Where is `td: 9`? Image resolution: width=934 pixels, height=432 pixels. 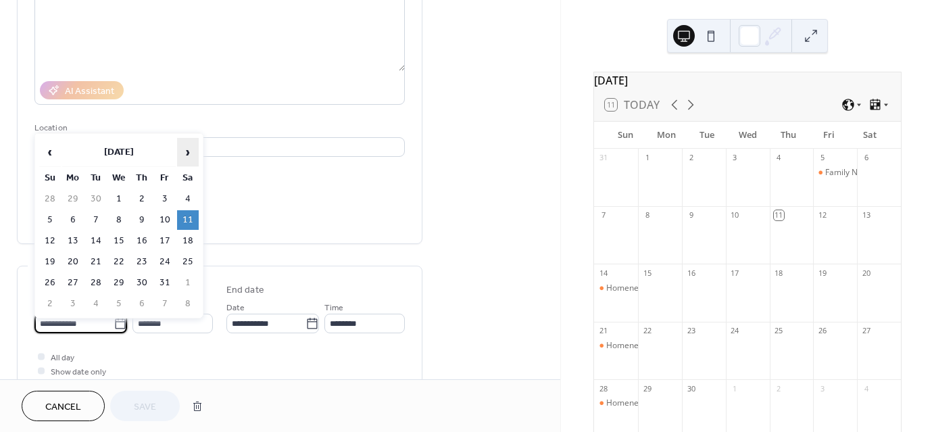 td: 9 is located at coordinates (142, 220).